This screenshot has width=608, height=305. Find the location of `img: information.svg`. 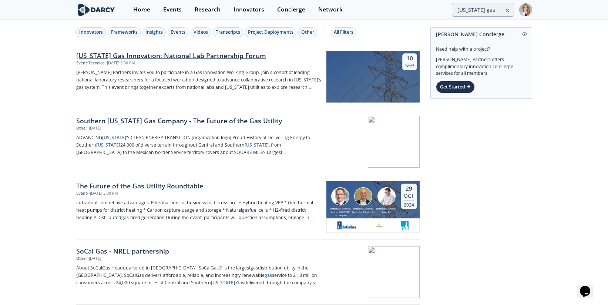

img: information.svg is located at coordinates (525, 34).